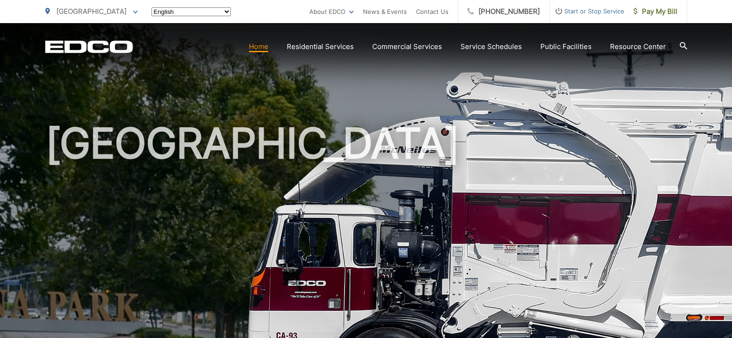 Image resolution: width=732 pixels, height=338 pixels. Describe the element at coordinates (638, 47) in the screenshot. I see `a: Resource Center` at that location.